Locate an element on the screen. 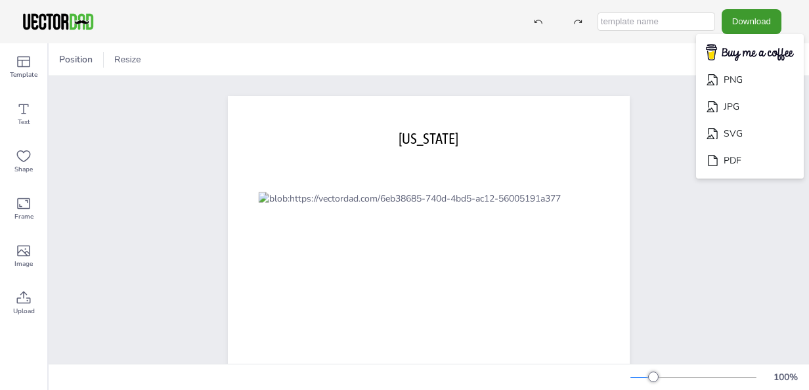  span: Frame is located at coordinates (24, 217).